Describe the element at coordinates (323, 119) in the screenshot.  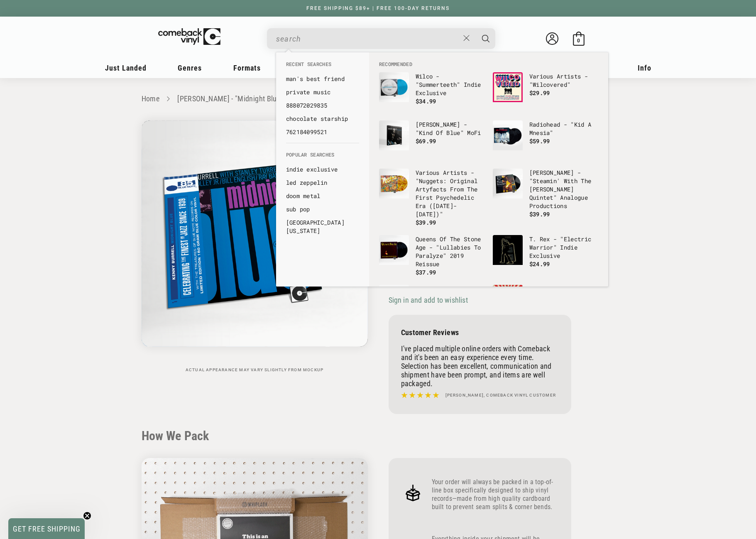
I see `a: chocolate starship` at that location.